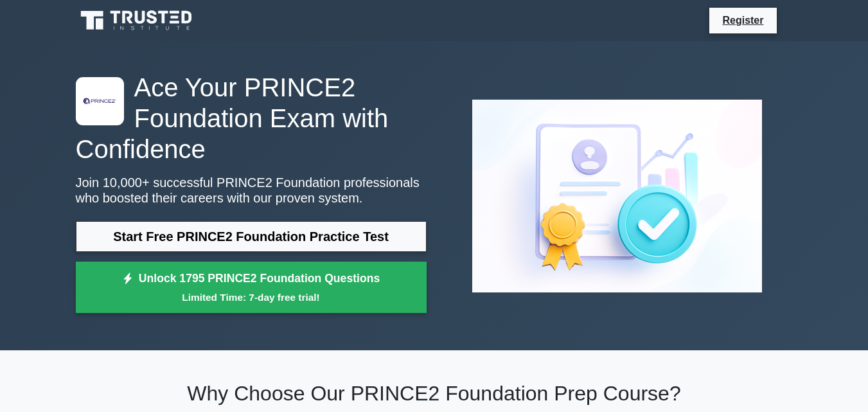 This screenshot has height=412, width=868. What do you see at coordinates (251, 297) in the screenshot?
I see `small: Limited Time: 7-day free trial!` at bounding box center [251, 297].